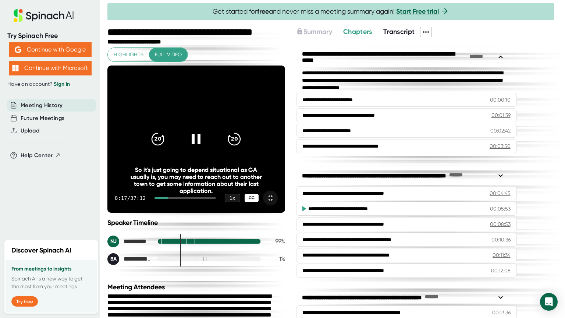 Image resolution: width=565 pixels, height=318 pixels. What do you see at coordinates (263, 11) in the screenshot?
I see `b: free` at bounding box center [263, 11].